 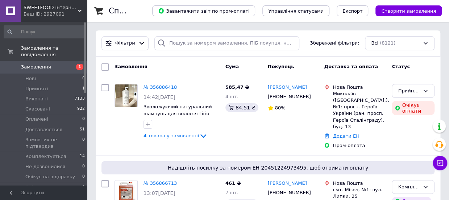 I want to click on span: Скасовані, so click(x=38, y=109).